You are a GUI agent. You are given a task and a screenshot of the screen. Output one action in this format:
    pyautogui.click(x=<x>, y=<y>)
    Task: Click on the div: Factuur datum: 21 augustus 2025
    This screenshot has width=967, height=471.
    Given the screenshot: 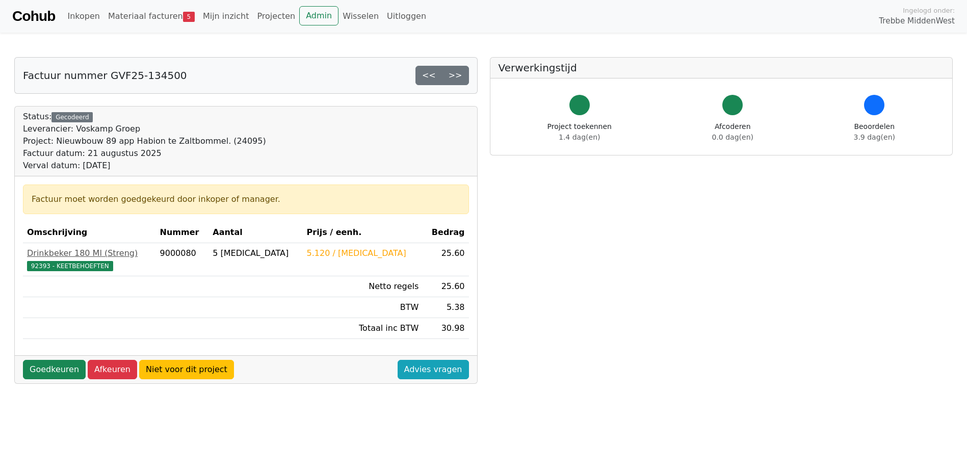 What is the action you would take?
    pyautogui.click(x=144, y=153)
    